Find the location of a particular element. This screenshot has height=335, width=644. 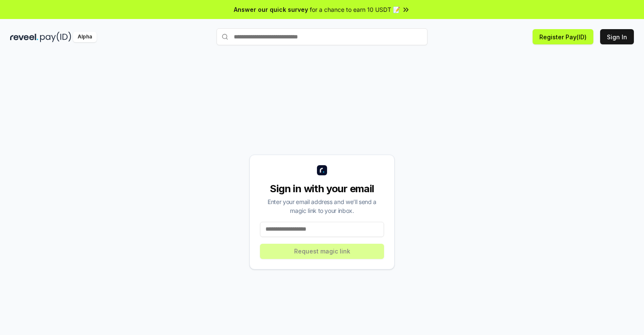

button: Register Pay(ID) is located at coordinates (563, 37).